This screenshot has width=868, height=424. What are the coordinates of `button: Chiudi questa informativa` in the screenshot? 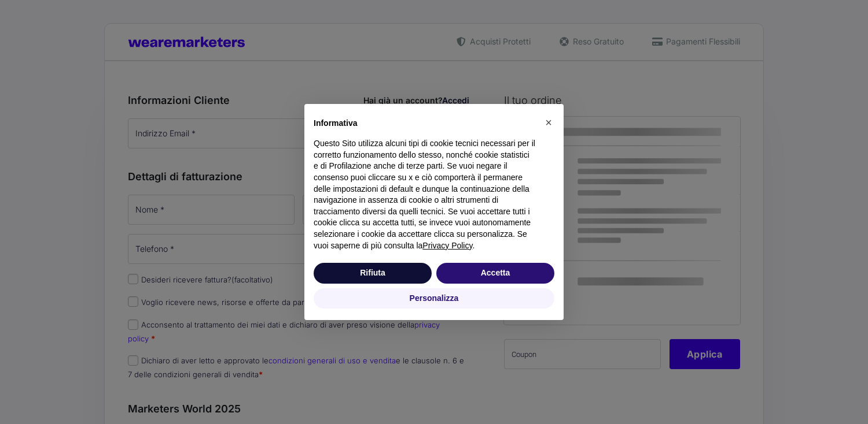 It's located at (549, 123).